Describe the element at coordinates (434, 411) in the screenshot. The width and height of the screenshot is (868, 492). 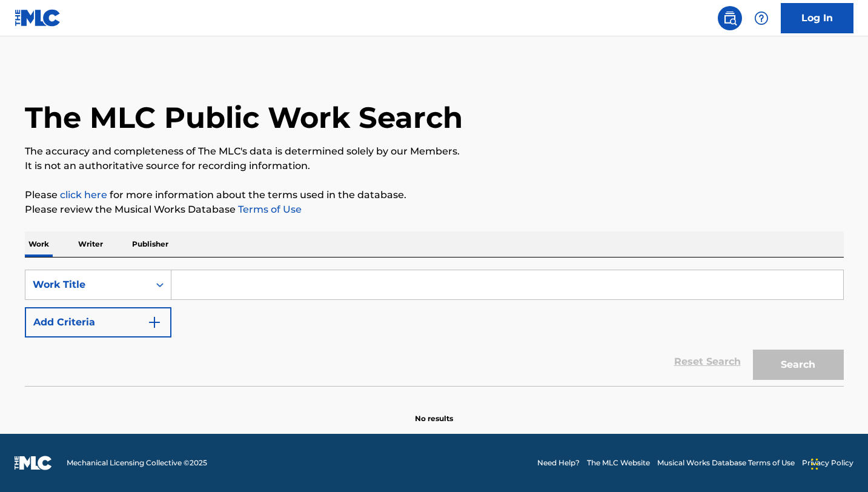
I see `p: No results` at that location.